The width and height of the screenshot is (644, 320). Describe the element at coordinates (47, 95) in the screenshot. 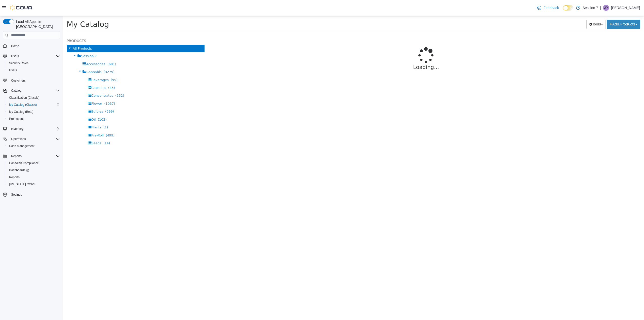

I see `span: (399)` at that location.